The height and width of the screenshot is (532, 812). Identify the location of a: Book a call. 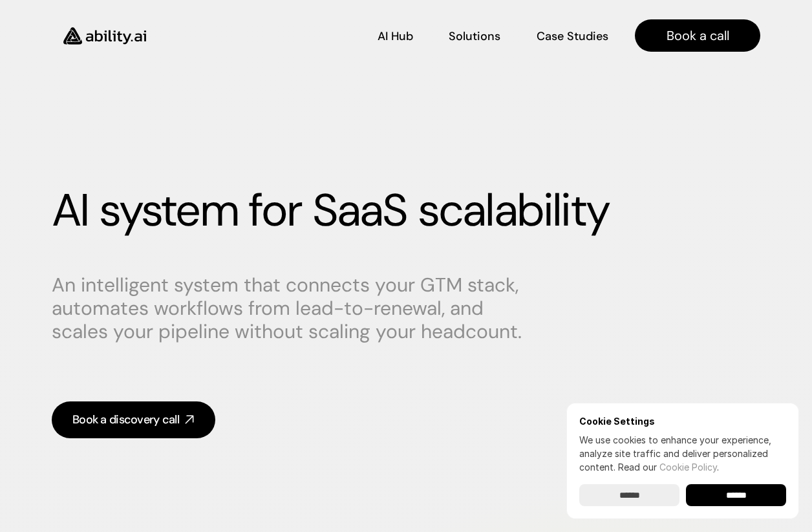
(698, 36).